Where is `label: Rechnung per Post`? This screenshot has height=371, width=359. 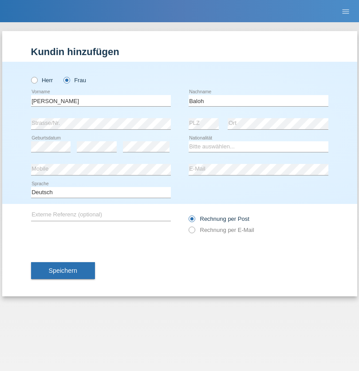
label: Rechnung per Post is located at coordinates (219, 219).